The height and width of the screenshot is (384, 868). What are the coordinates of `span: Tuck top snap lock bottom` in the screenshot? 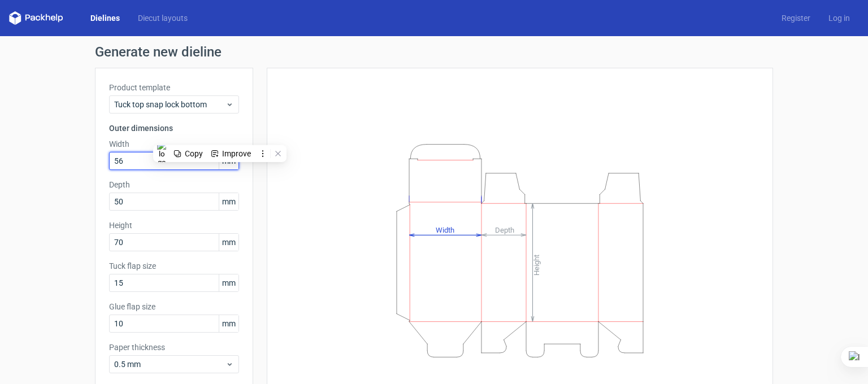 It's located at (170, 105).